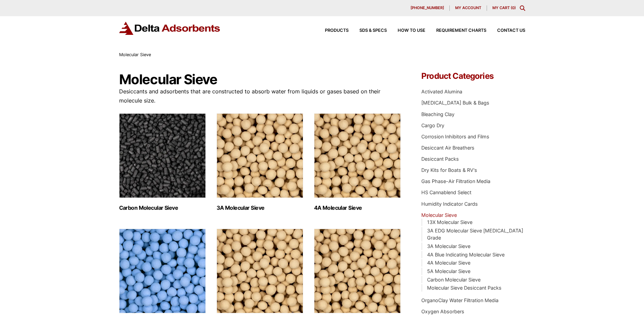 This screenshot has height=317, width=644. Describe the element at coordinates (260, 156) in the screenshot. I see `img: 3A Molecular Sieve` at that location.